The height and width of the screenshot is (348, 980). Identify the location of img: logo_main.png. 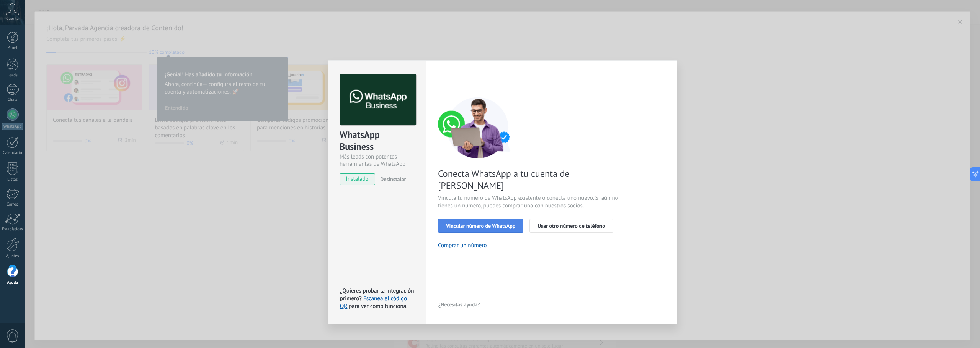
(378, 99).